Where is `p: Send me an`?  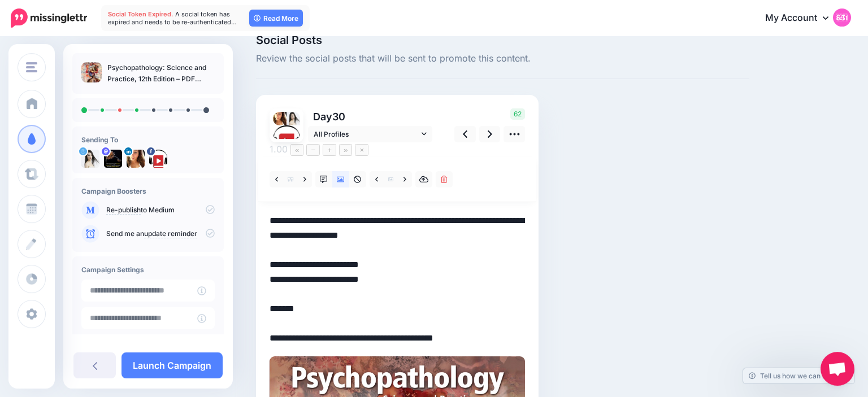 p: Send me an is located at coordinates (160, 234).